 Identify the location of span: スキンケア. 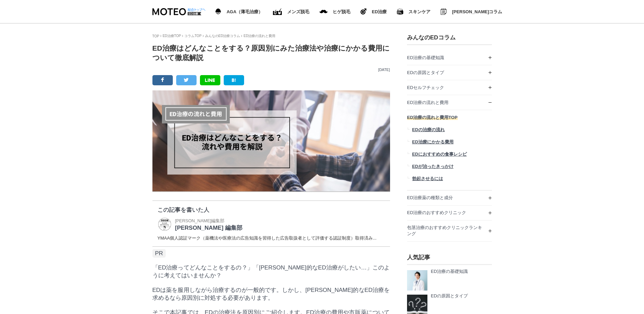
(420, 12).